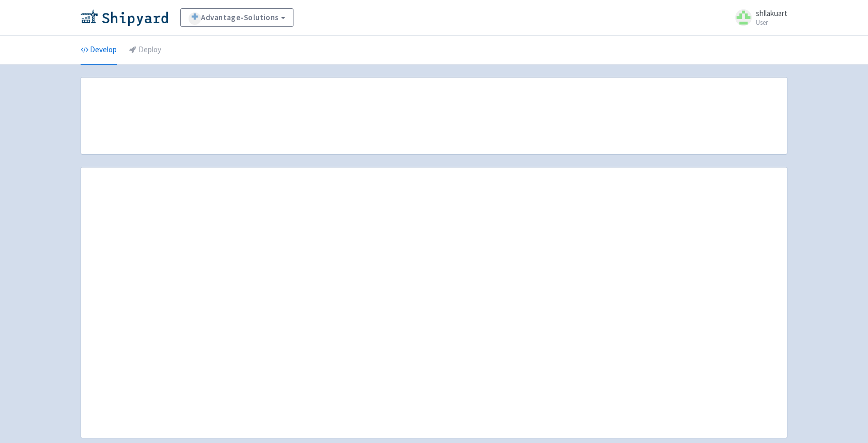 The height and width of the screenshot is (443, 868). What do you see at coordinates (771, 22) in the screenshot?
I see `small: User` at bounding box center [771, 22].